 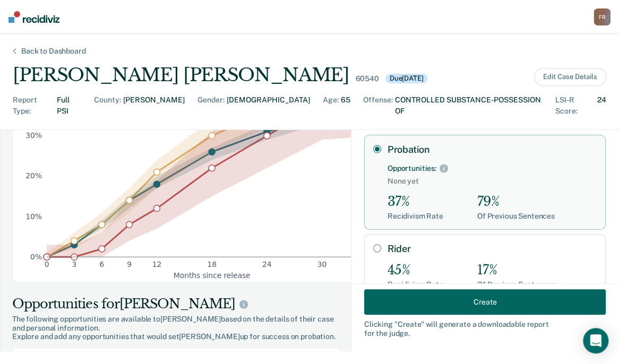 I want to click on text: Months since release, so click(x=212, y=276).